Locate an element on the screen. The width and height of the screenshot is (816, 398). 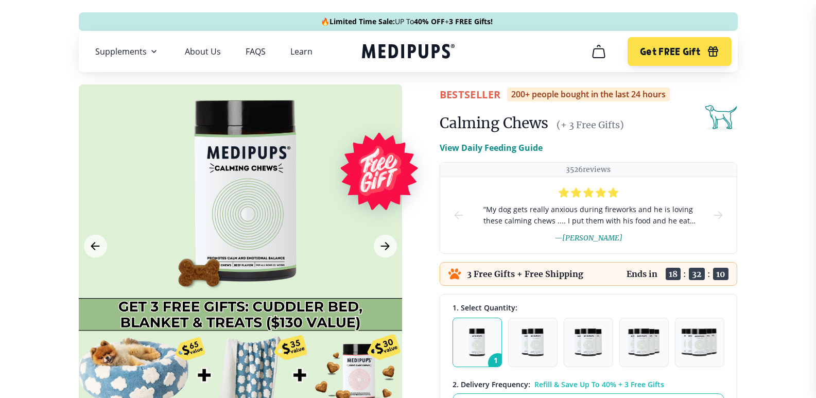
span: Supplements is located at coordinates (121, 51).